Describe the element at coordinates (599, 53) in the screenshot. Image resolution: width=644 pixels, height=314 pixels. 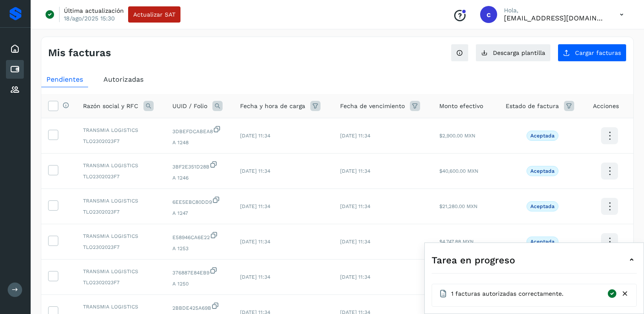
I see `span: Cargar facturas` at that location.